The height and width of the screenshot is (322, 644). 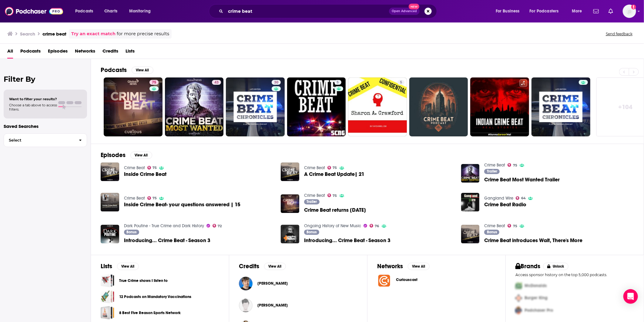 What do you see at coordinates (273, 305) in the screenshot?
I see `a: Dani Lantela` at bounding box center [273, 305].